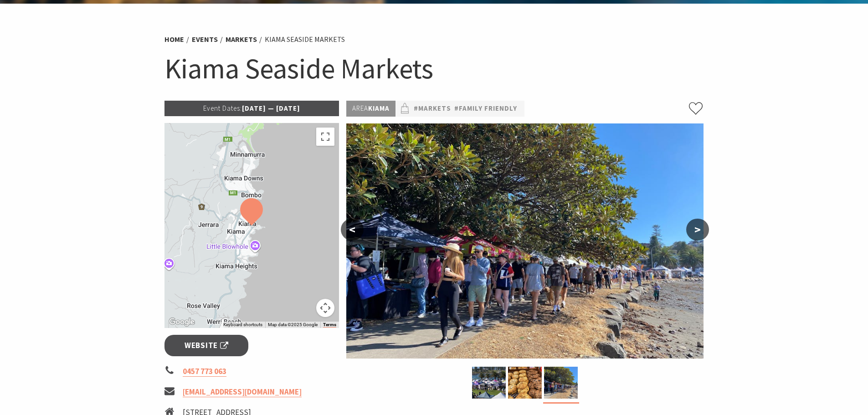 This screenshot has width=868, height=415. I want to click on a: Website, so click(206, 345).